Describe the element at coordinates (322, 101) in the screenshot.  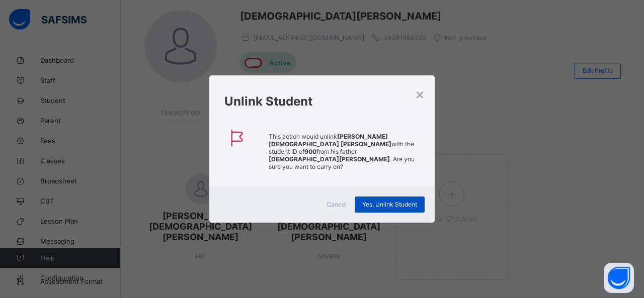
I see `h1: Unlink Student` at that location.